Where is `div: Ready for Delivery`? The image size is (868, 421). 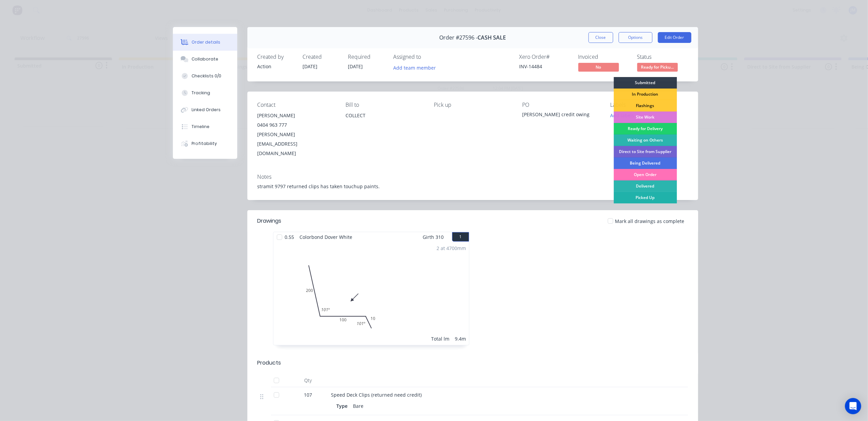
div: Ready for Delivery is located at coordinates (646, 129).